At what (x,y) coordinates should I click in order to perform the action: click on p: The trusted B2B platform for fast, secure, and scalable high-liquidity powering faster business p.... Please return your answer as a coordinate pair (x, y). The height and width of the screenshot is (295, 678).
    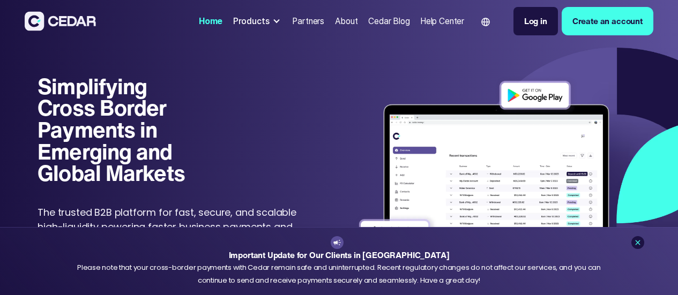
    Looking at the image, I should click on (174, 227).